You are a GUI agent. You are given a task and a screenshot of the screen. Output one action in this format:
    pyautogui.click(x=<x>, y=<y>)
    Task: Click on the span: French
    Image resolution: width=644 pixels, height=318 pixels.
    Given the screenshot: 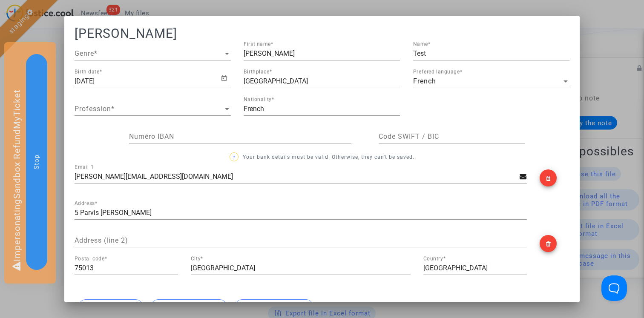 What is the action you would take?
    pyautogui.click(x=424, y=81)
    